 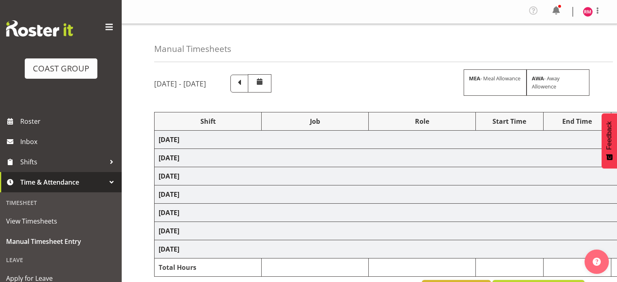 What do you see at coordinates (495, 82) in the screenshot?
I see `div: - Meal Allowance` at bounding box center [495, 82].